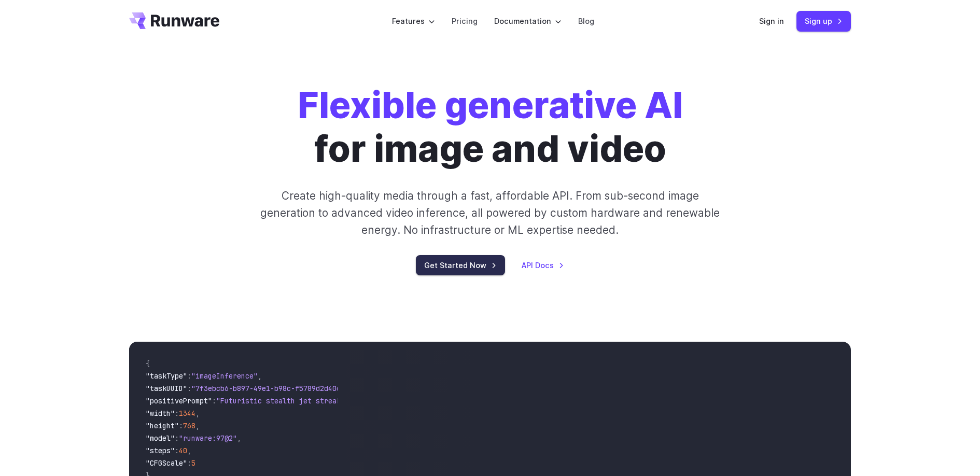 The height and width of the screenshot is (476, 980). I want to click on a: API Docs, so click(543, 265).